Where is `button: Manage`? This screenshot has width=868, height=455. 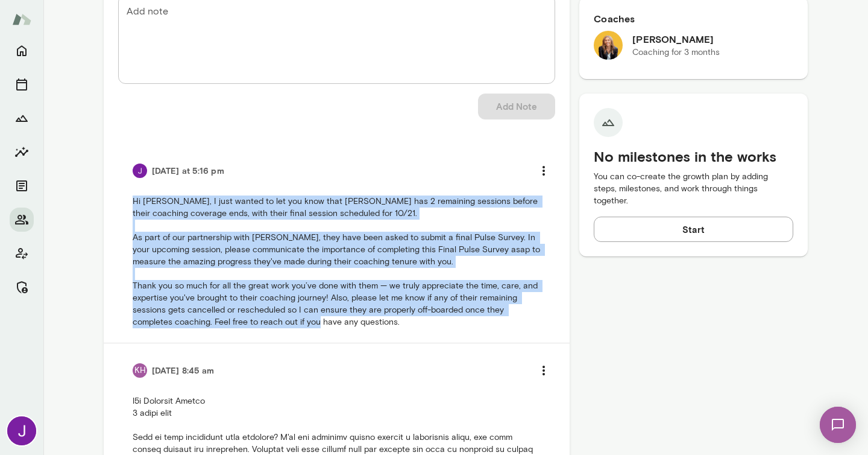
button: Manage is located at coordinates (22, 287).